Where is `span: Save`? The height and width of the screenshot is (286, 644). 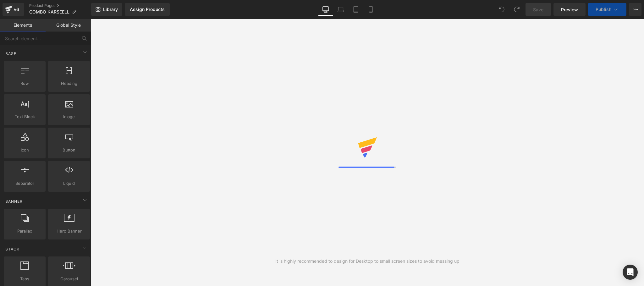 span: Save is located at coordinates (538, 9).